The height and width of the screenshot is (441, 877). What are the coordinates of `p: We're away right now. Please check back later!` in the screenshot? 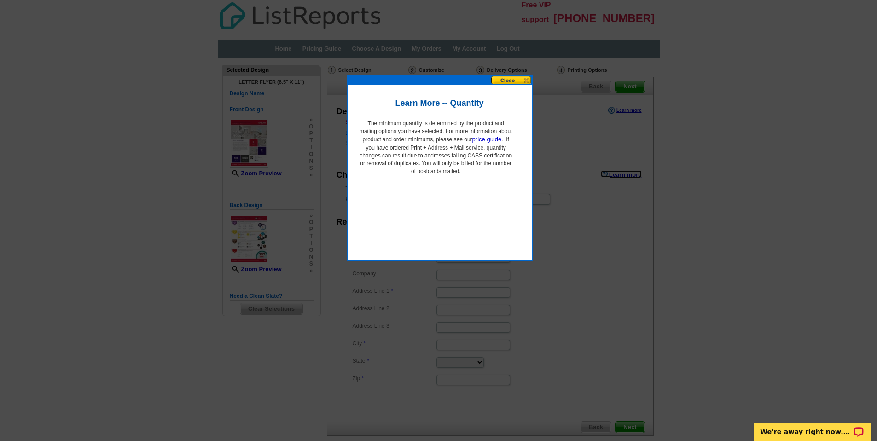 It's located at (58, 20).